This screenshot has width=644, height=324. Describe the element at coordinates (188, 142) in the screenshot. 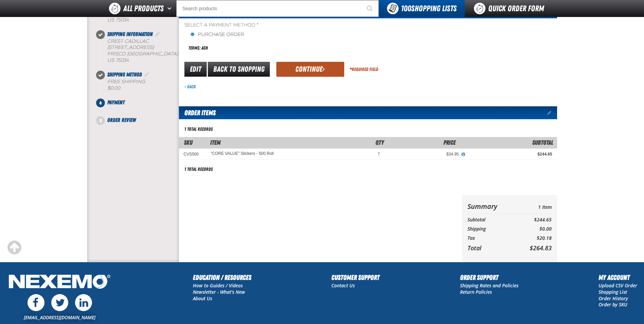

I see `span: SKU` at that location.